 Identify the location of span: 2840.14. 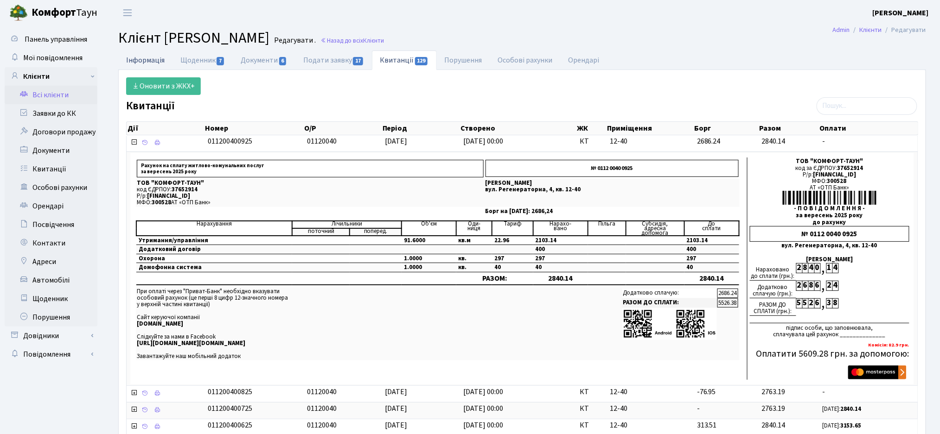
(773, 426).